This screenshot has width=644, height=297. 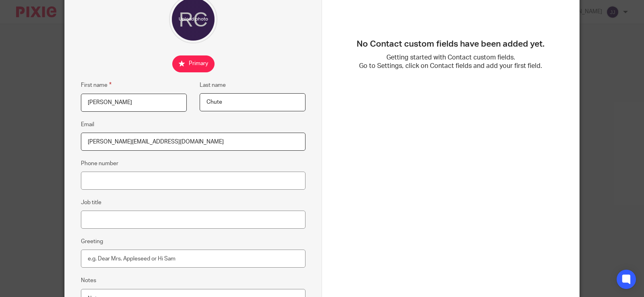 What do you see at coordinates (450, 44) in the screenshot?
I see `h3: No Contact custom fields have been added yet.` at bounding box center [450, 44].